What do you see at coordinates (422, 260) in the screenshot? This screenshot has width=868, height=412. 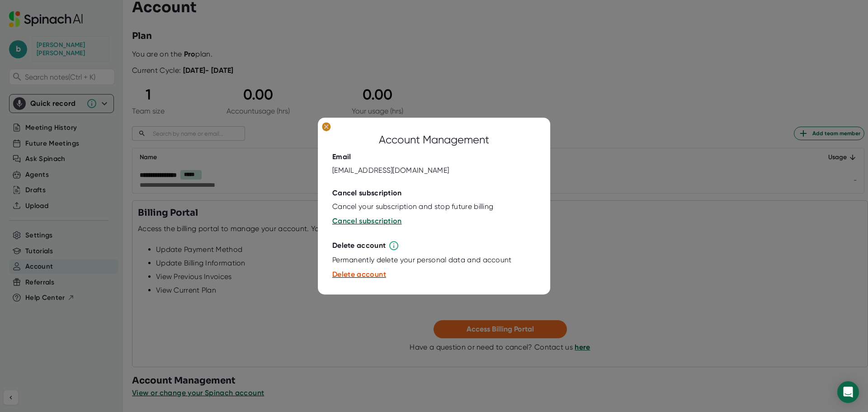 I see `div: Permanently delete your personal data and account` at bounding box center [422, 260].